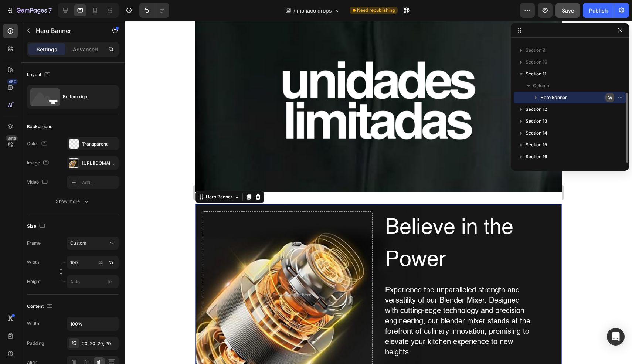 The image size is (632, 364). What do you see at coordinates (536, 157) in the screenshot?
I see `span: Section 16` at bounding box center [536, 157].